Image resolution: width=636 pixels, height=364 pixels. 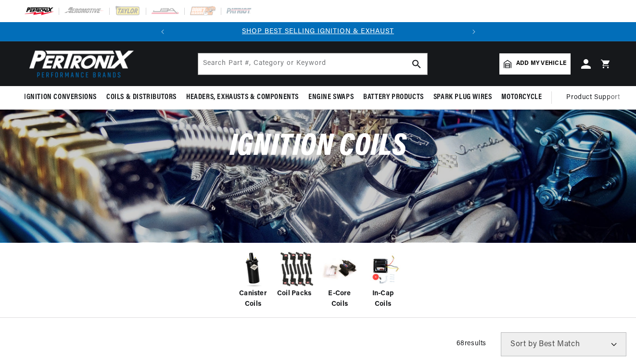 What do you see at coordinates (394, 97) in the screenshot?
I see `span: Battery Products` at bounding box center [394, 97].